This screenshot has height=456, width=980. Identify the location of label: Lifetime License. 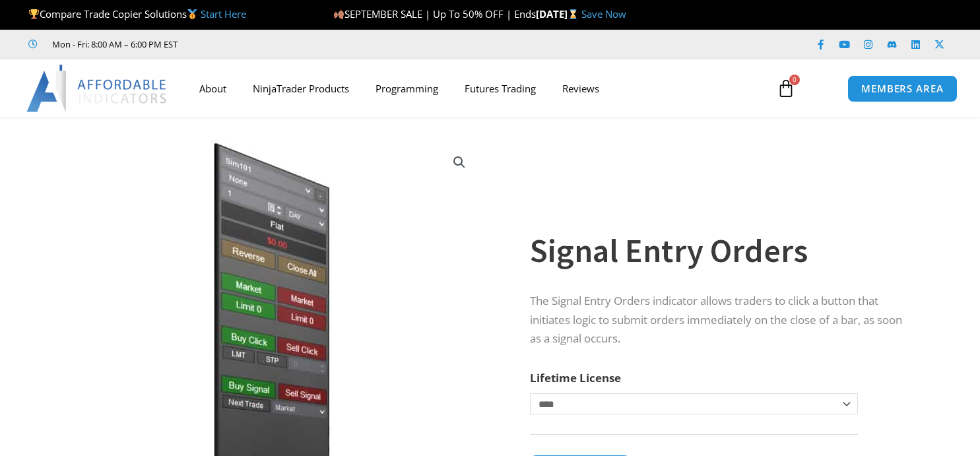
(576, 377).